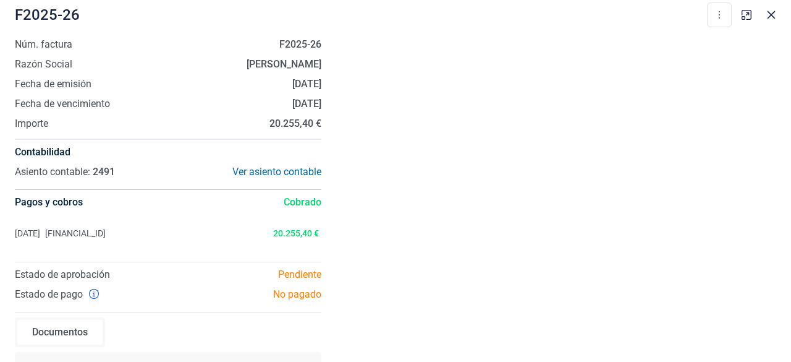 The image size is (791, 362). I want to click on div: Documentos, so click(60, 332).